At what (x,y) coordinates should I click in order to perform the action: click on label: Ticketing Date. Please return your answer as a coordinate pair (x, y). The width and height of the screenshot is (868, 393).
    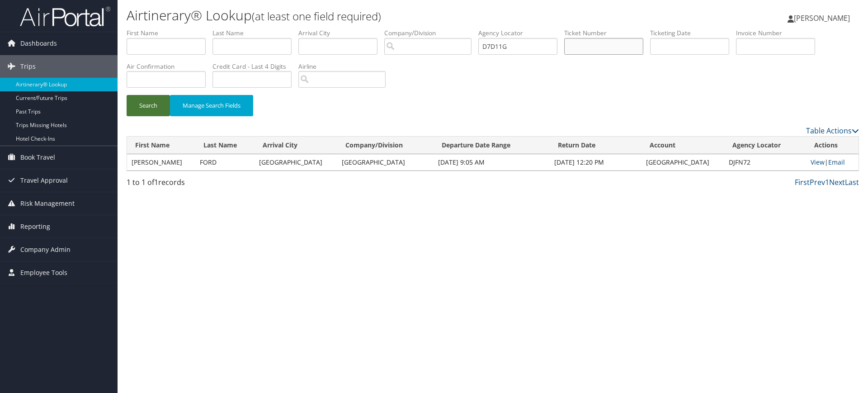
    Looking at the image, I should click on (693, 33).